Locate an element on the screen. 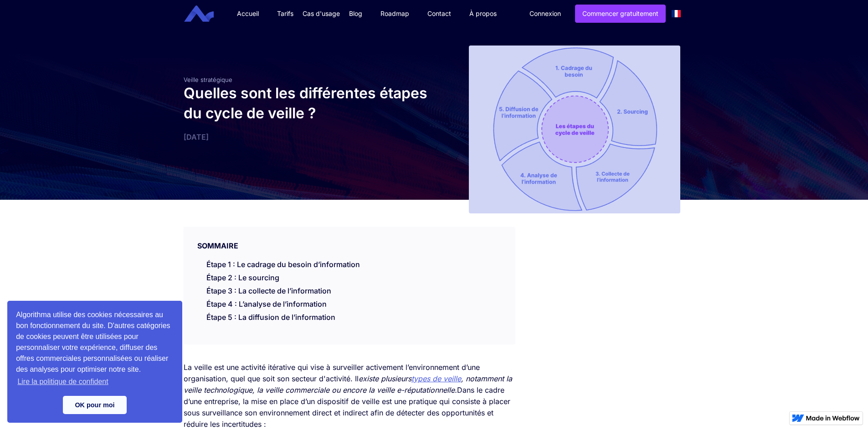 The height and width of the screenshot is (430, 868). div: Veille stratégique is located at coordinates (306, 80).